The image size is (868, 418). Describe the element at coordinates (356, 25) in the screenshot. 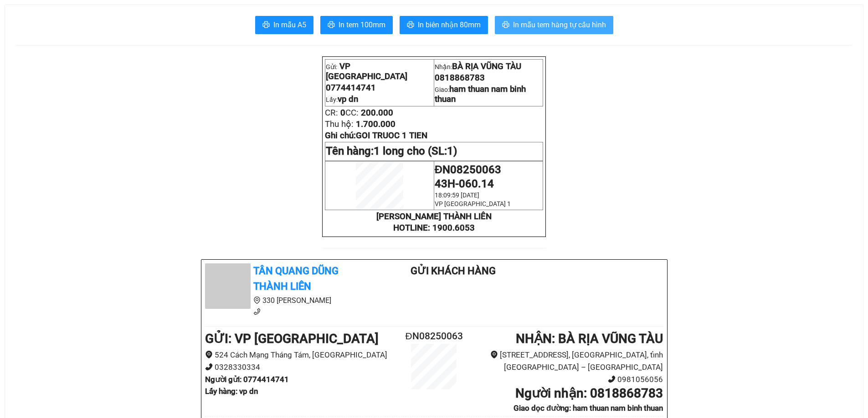

I see `button: printerIn tem 100mm` at that location.